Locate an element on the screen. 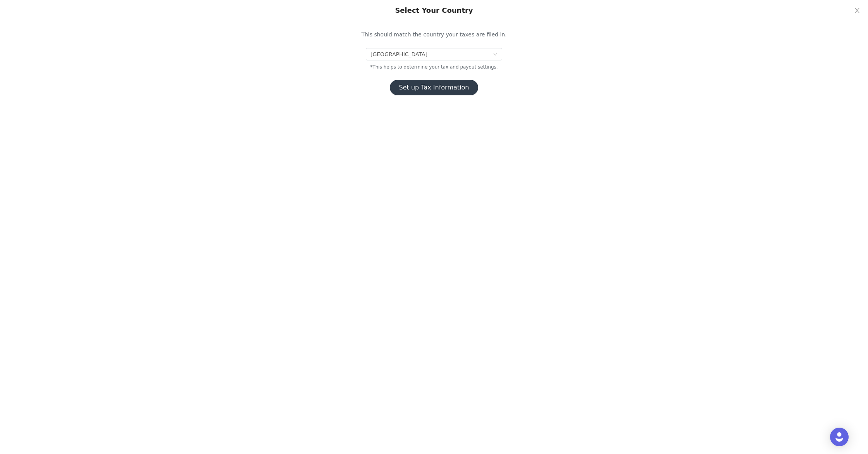 The image size is (868, 454). div: United States is located at coordinates (398, 55).